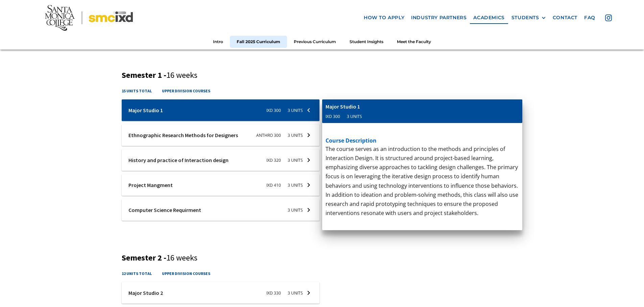 This screenshot has width=644, height=307. I want to click on a: faq, so click(589, 18).